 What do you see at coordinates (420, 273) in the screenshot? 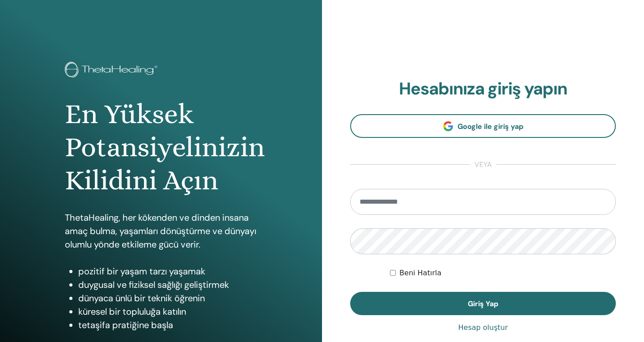
I see `label: Beni Hatırla` at bounding box center [420, 273].